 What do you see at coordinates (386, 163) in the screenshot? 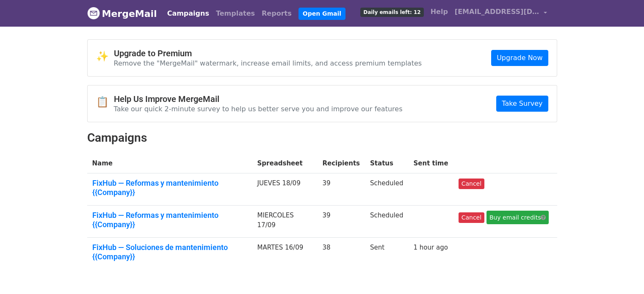
I see `th: Status` at bounding box center [386, 163].